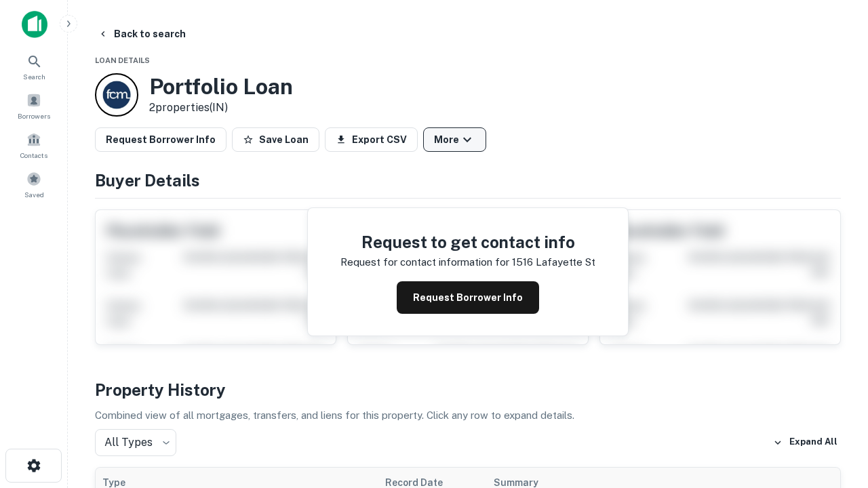 This screenshot has width=868, height=488. I want to click on span: Loan Details, so click(122, 60).